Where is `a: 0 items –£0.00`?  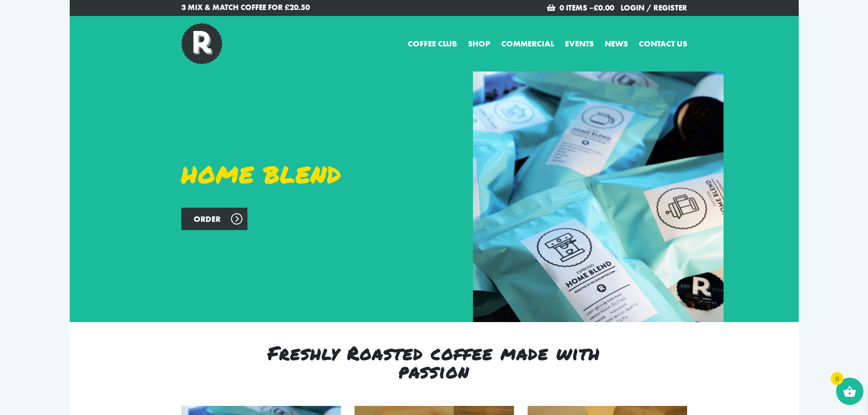
a: 0 items –£0.00 is located at coordinates (587, 8).